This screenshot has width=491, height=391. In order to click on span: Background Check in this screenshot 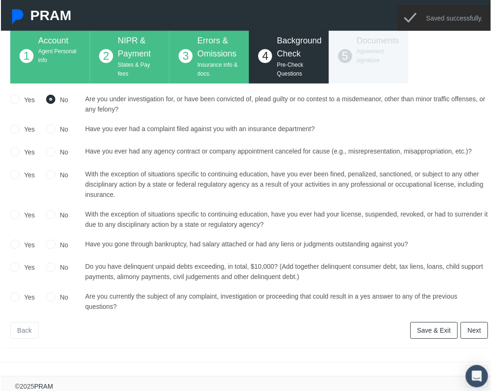, I will do `click(299, 48)`.